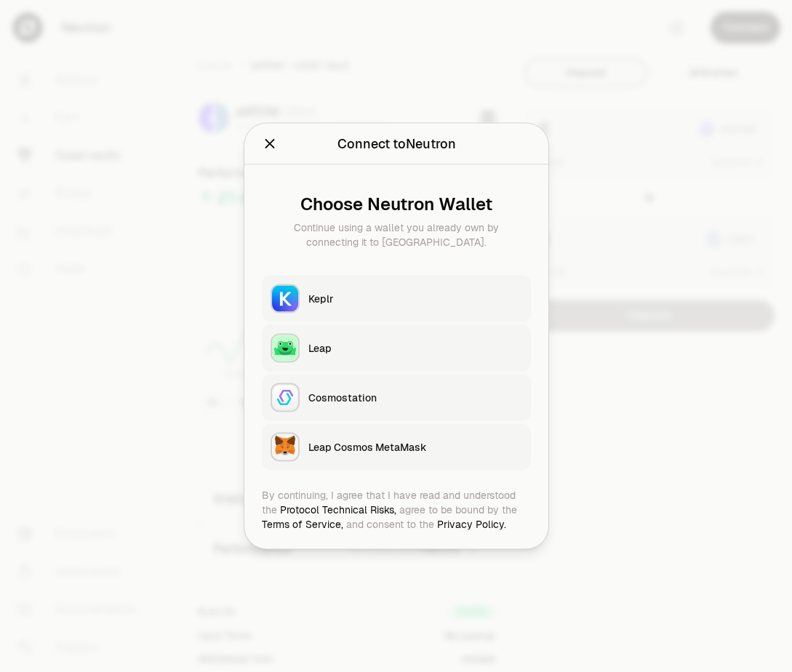  I want to click on img: Leap, so click(285, 348).